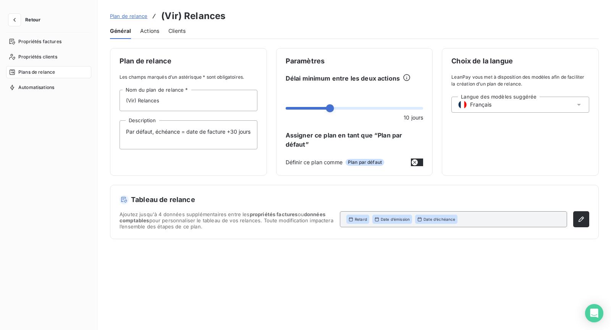  I want to click on a: Propriétés factures, so click(48, 42).